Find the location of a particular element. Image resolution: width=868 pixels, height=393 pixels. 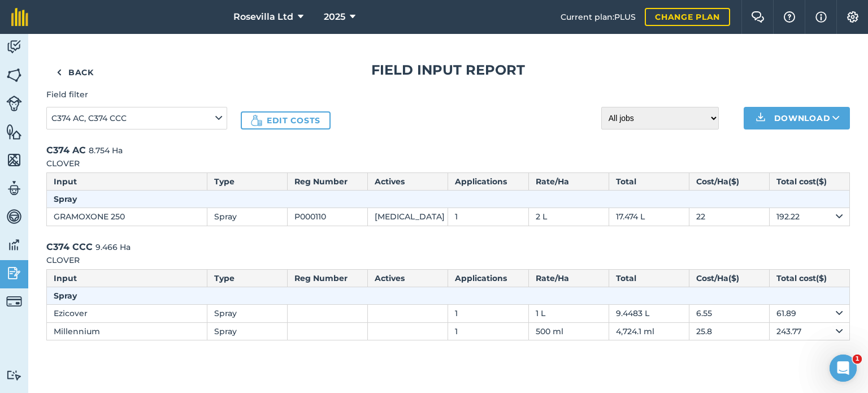

img: A question mark icon is located at coordinates (789, 17).